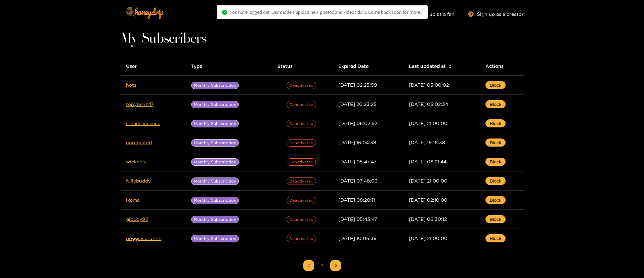 This screenshot has width=644, height=278. What do you see at coordinates (322, 39) in the screenshot?
I see `h1: My Subscribers` at bounding box center [322, 39].